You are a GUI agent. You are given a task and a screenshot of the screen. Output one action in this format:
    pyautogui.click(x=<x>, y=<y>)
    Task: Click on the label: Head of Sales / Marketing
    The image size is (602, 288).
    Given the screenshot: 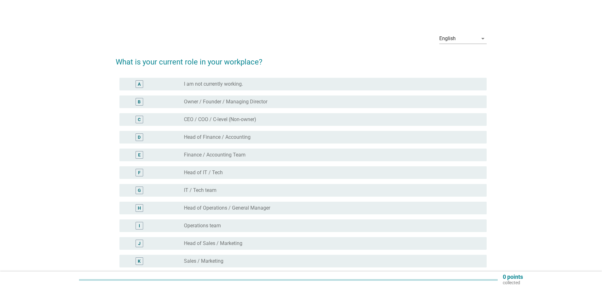 What is the action you would take?
    pyautogui.click(x=213, y=243)
    